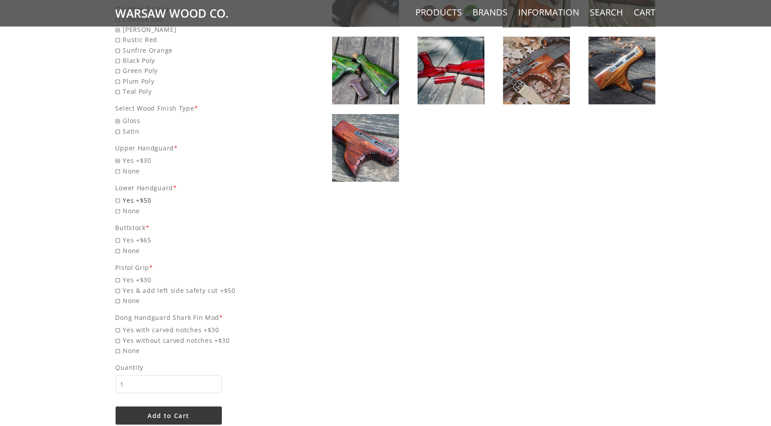  What do you see at coordinates (169, 367) in the screenshot?
I see `span: Quantity` at bounding box center [169, 367].